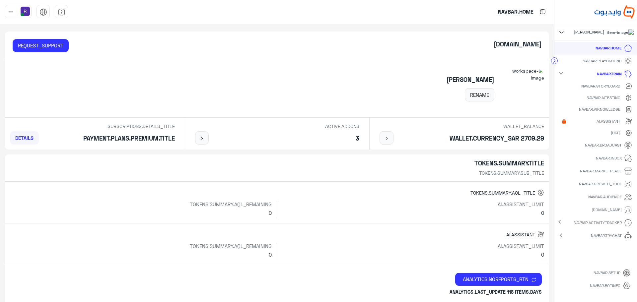 This screenshot has width=637, height=302. I want to click on img: workspace-image, so click(523, 89).